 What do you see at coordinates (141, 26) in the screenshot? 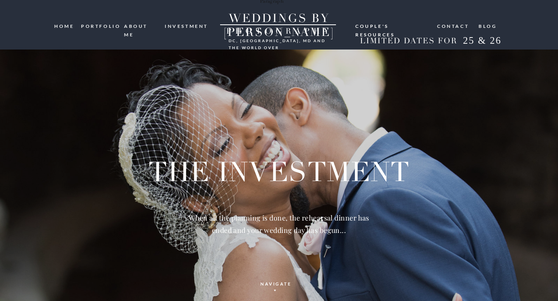
I see `nav: ABOUT ME` at bounding box center [141, 26].